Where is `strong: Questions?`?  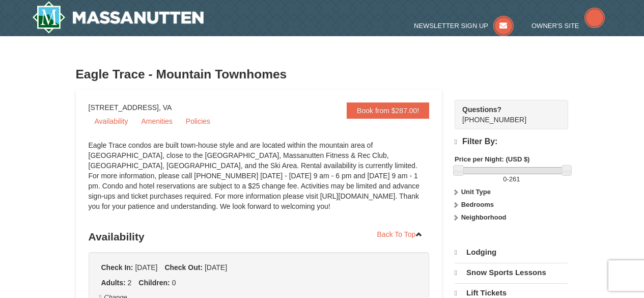 strong: Questions? is located at coordinates (481, 110).